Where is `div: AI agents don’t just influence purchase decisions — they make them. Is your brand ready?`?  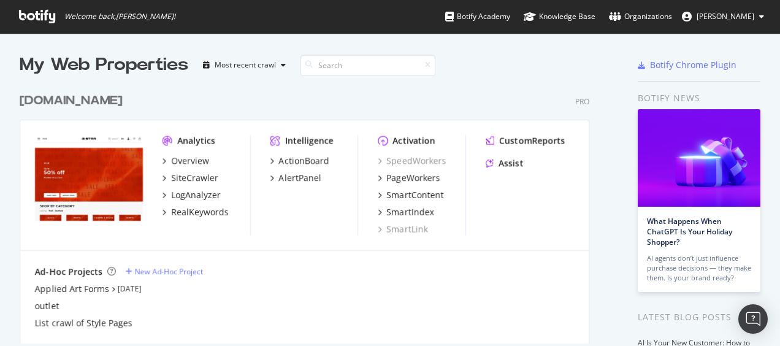 div: AI agents don’t just influence purchase decisions — they make them. Is your brand ready? is located at coordinates (699, 268).